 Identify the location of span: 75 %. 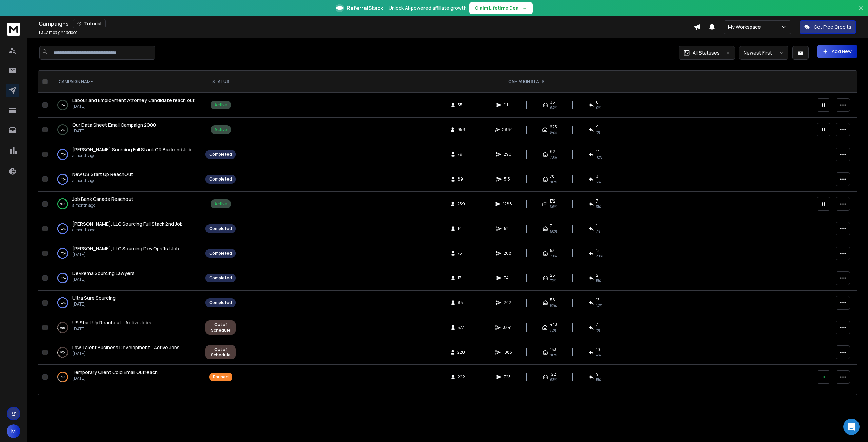
(552, 330).